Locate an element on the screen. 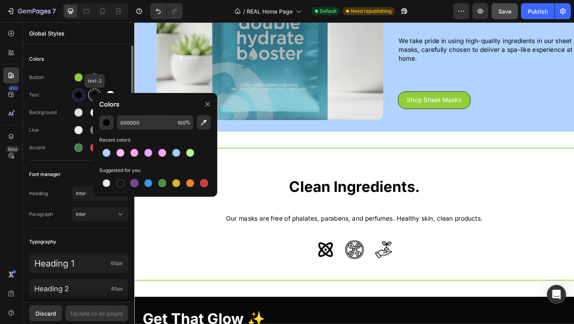  button: Update to all pages is located at coordinates (96, 313).